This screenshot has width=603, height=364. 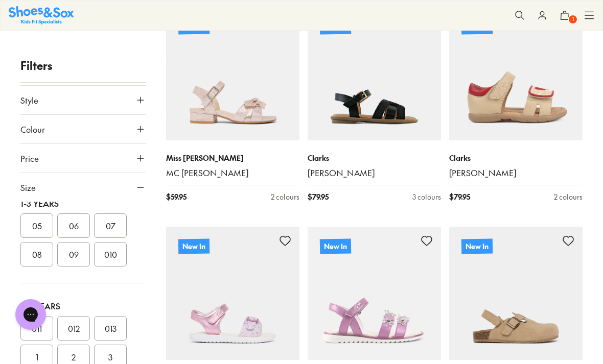 I want to click on a: Shoes & Sox, so click(x=42, y=14).